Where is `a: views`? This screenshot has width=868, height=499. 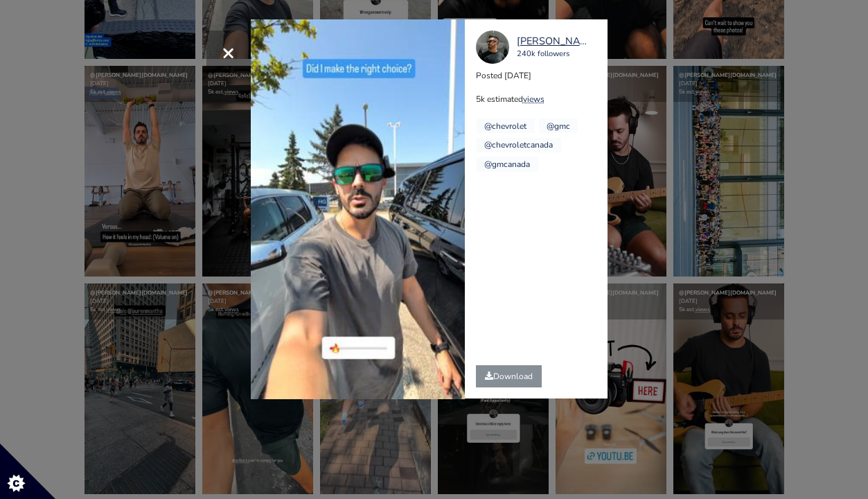 a: views is located at coordinates (533, 99).